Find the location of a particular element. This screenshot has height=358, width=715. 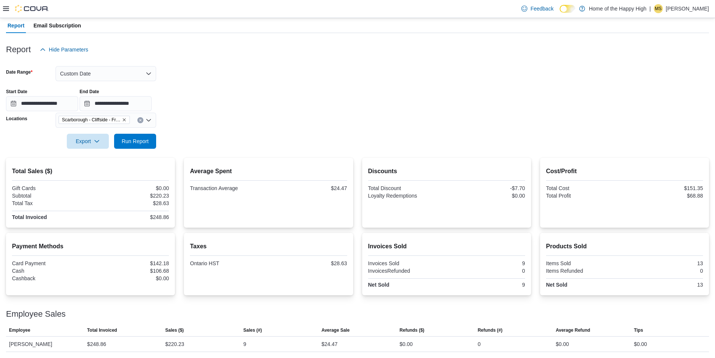

span: Average Refund is located at coordinates (573, 330).